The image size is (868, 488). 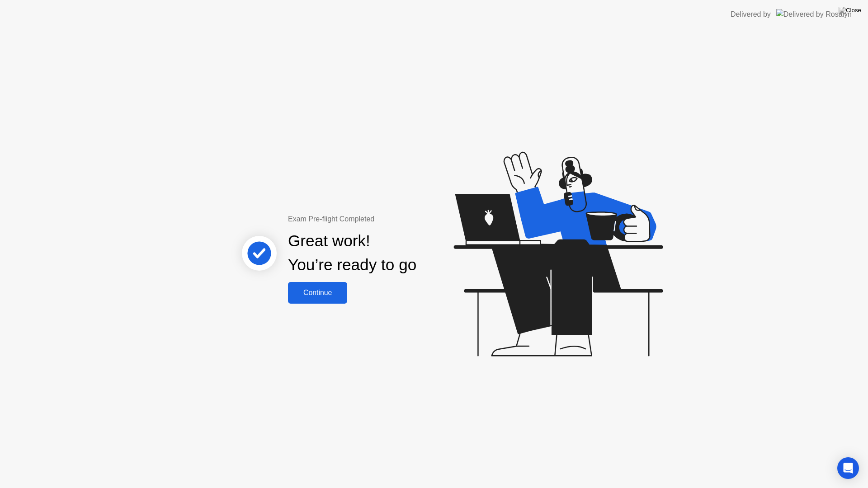 What do you see at coordinates (848, 468) in the screenshot?
I see `div: Open Intercom Messenger` at bounding box center [848, 468].